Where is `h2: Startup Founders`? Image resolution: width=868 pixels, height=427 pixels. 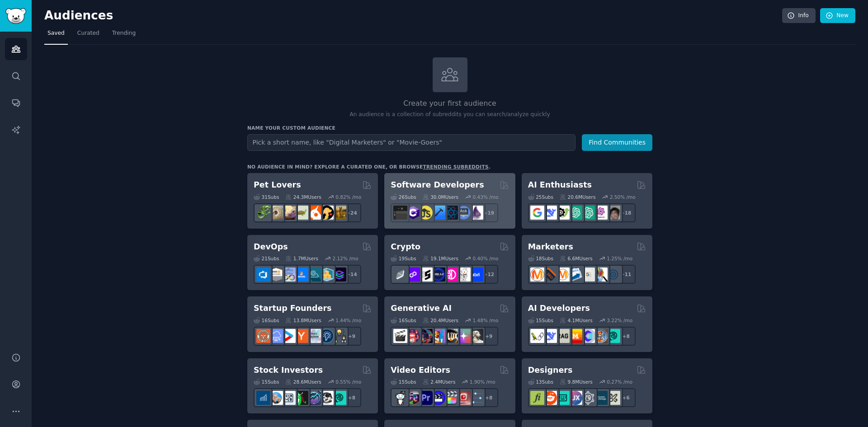
h2: Startup Founders is located at coordinates (292, 309).